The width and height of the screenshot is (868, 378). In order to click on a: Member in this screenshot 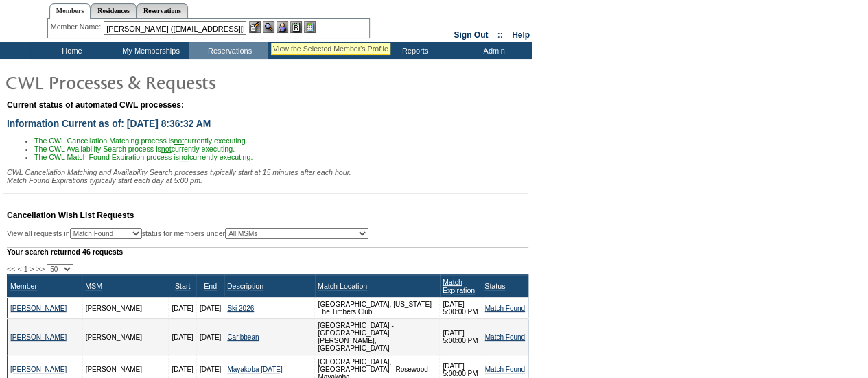, I will do `click(23, 286)`.